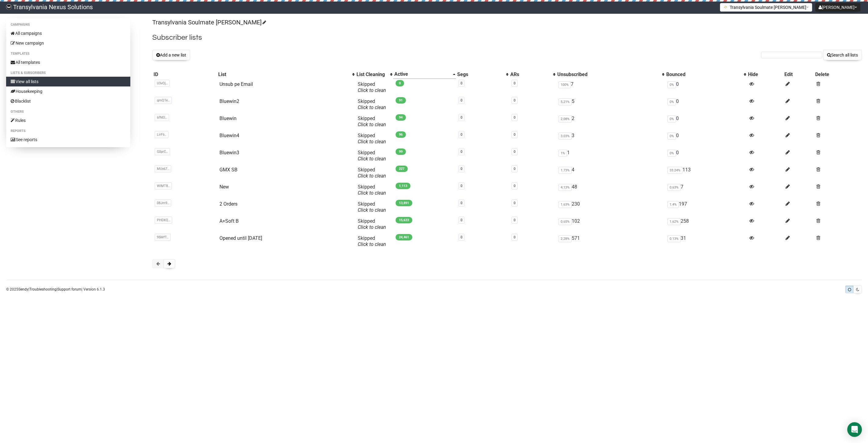  Describe the element at coordinates (608, 74) in the screenshot. I see `div: Unsubscribed` at that location.